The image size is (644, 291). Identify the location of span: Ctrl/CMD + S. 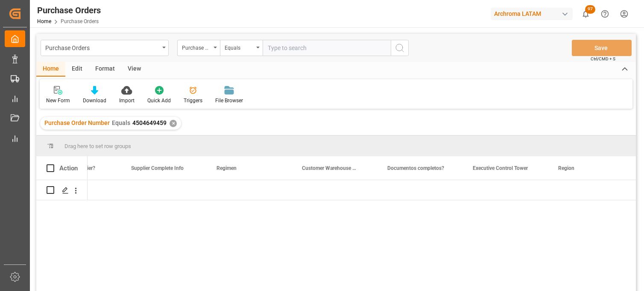
(603, 59).